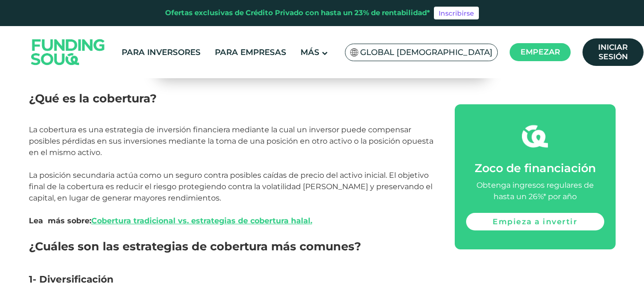 The image size is (644, 284). Describe the element at coordinates (202, 220) in the screenshot. I see `font: Cobertura tradicional vs. estrategias de cobertura halal.` at that location.